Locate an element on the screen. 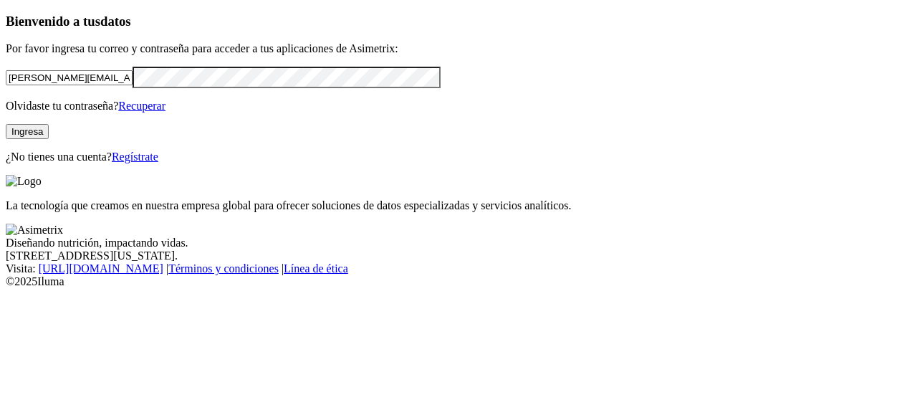 This screenshot has width=917, height=395. a: Línea de ética is located at coordinates (316, 268).